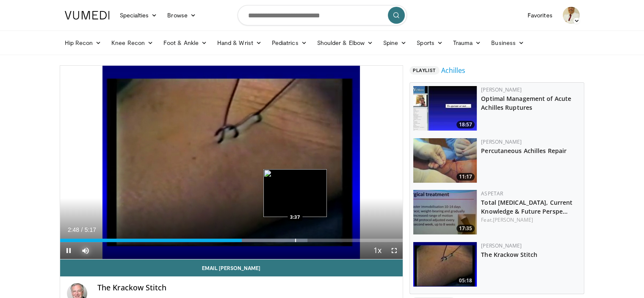 The height and width of the screenshot is (298, 644). Describe the element at coordinates (445, 160) in the screenshot. I see `a: 11:17` at that location.